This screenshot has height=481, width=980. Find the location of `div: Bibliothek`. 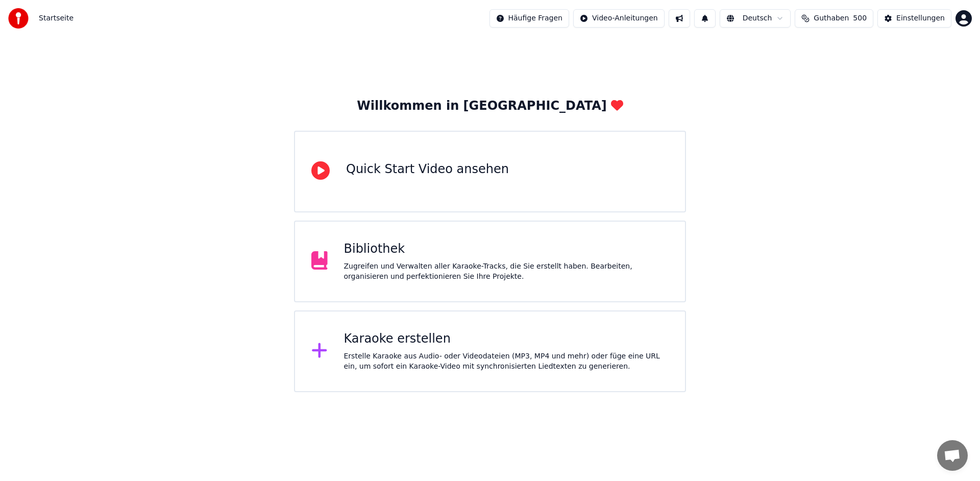

div: Bibliothek is located at coordinates (506, 250).